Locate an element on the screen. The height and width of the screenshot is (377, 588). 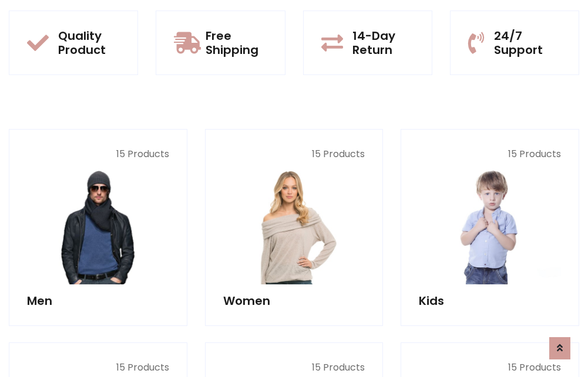
h5: Quality Product is located at coordinates (89, 43).